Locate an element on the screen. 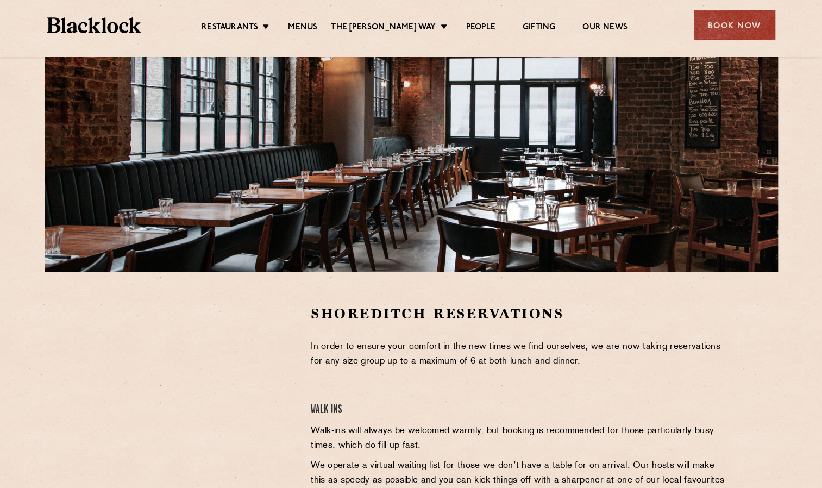 The image size is (822, 488). a: Menus is located at coordinates (302, 28).